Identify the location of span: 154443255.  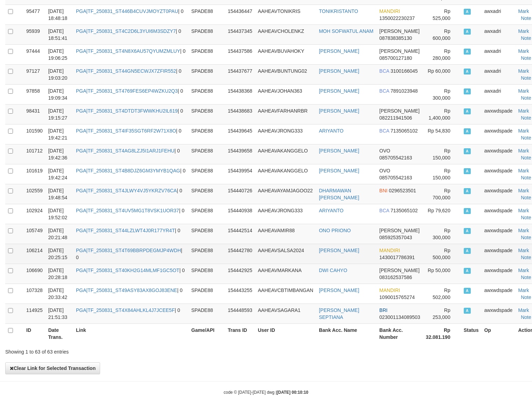
(240, 290).